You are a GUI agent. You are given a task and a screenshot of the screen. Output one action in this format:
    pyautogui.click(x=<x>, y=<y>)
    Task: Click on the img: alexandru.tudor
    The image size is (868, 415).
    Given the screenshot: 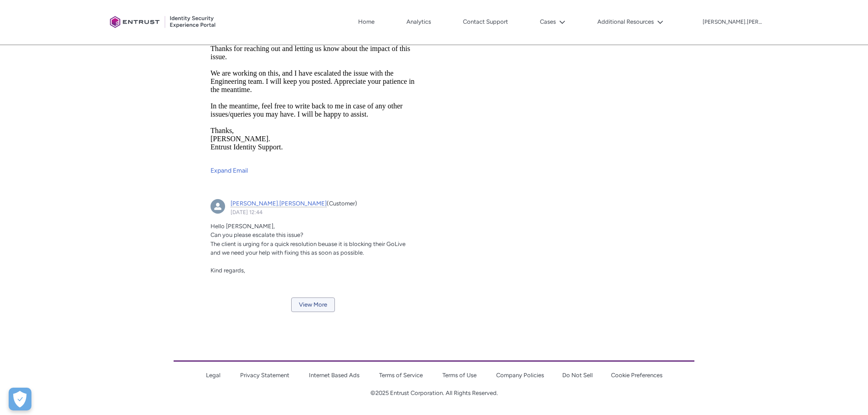 What is the action you would take?
    pyautogui.click(x=218, y=207)
    